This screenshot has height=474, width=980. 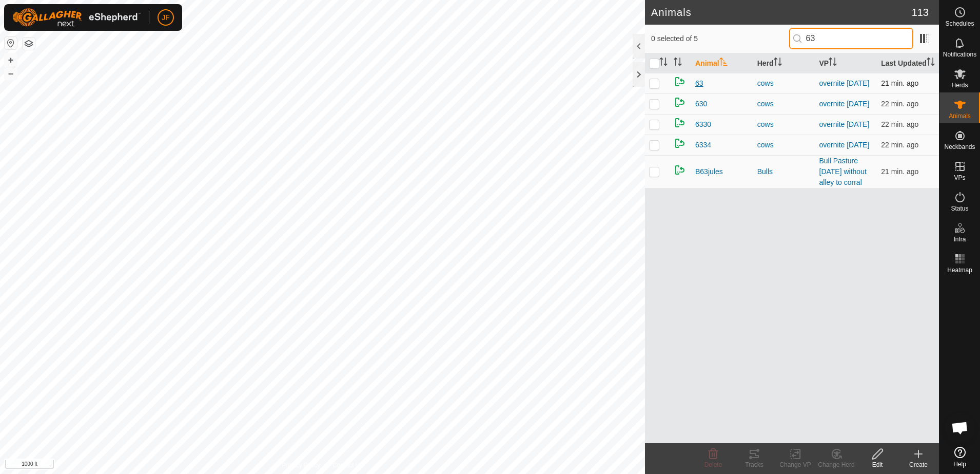 What do you see at coordinates (960, 428) in the screenshot?
I see `div: Open chat` at bounding box center [960, 428].